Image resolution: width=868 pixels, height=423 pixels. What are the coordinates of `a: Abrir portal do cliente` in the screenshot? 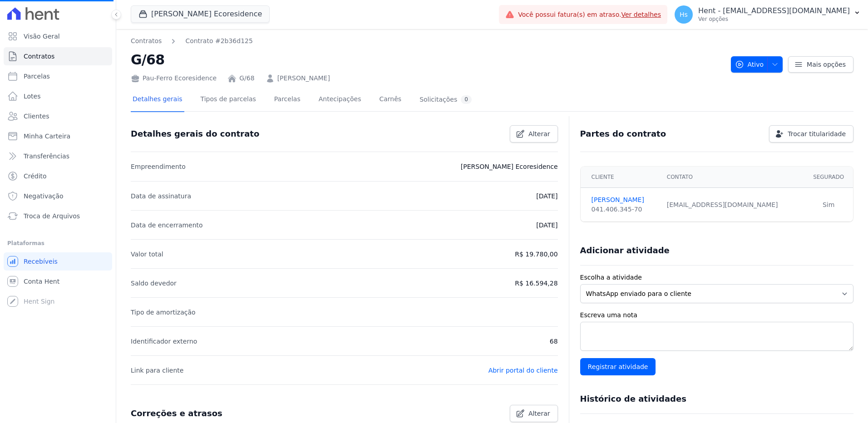 It's located at (523, 370).